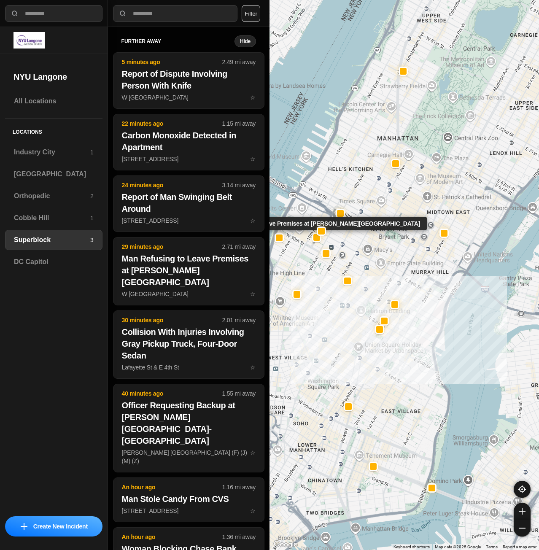 The width and height of the screenshot is (539, 550). What do you see at coordinates (239, 124) in the screenshot?
I see `p: 1.15 mi away` at bounding box center [239, 124].